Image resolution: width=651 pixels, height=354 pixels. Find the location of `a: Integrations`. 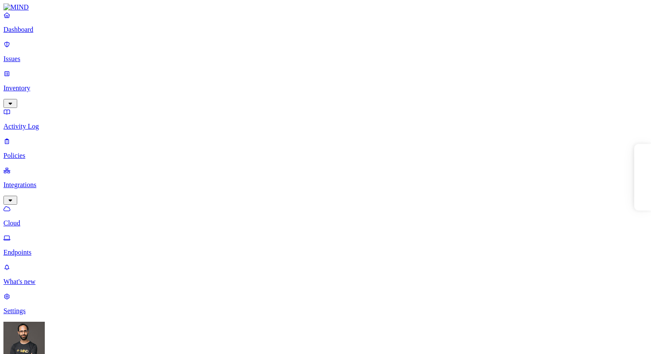

a: Integrations is located at coordinates (326, 185).